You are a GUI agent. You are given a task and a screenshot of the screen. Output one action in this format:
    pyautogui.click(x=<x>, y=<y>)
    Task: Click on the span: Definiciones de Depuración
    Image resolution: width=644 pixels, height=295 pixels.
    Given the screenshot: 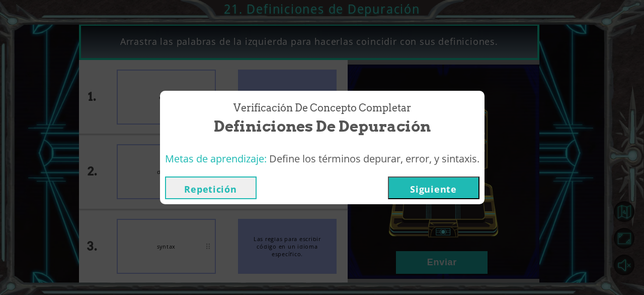 What is the action you would take?
    pyautogui.click(x=322, y=126)
    